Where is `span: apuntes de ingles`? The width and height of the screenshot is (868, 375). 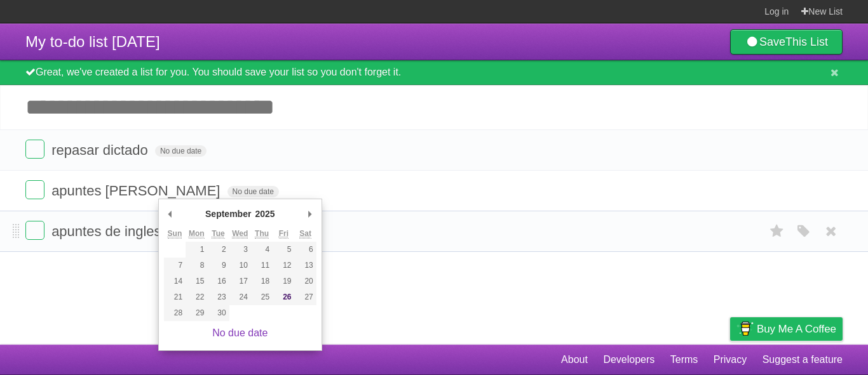 span: apuntes de ingles is located at coordinates (107, 231).